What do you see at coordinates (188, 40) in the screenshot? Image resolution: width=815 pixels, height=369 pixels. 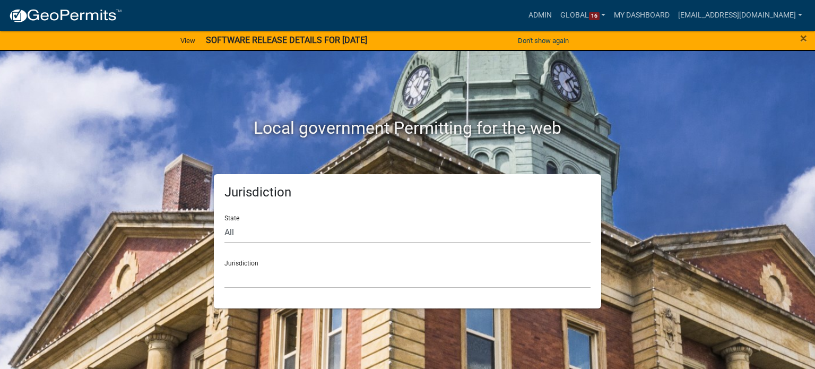 I see `a: View` at bounding box center [188, 40].